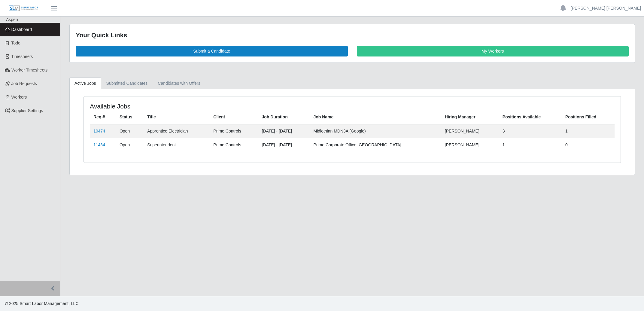 The width and height of the screenshot is (644, 311). What do you see at coordinates (588, 145) in the screenshot?
I see `td: 0` at bounding box center [588, 145].